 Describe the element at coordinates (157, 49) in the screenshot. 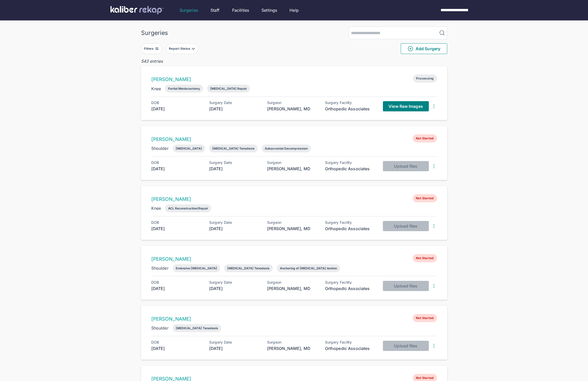

I see `img: faders-horizontal-grey.d550dbda.svg` at that location.